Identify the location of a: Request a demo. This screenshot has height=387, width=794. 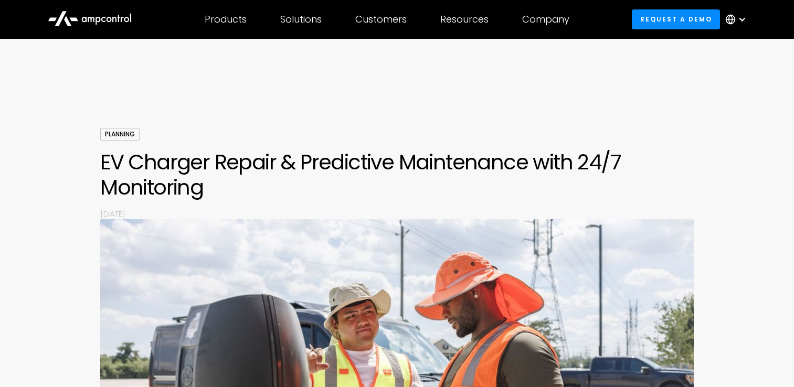
(676, 19).